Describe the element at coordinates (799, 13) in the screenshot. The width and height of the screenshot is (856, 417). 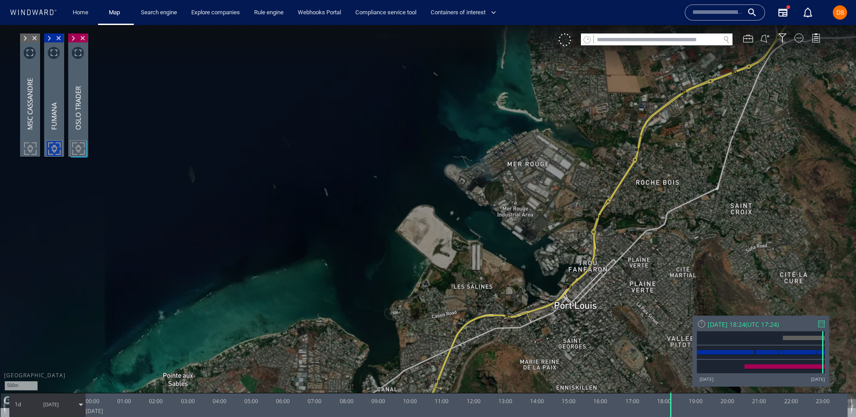
I see `div: Map Display` at that location.